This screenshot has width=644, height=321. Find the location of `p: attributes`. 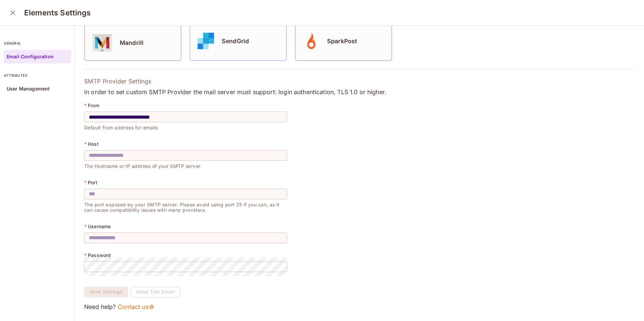

p: attributes is located at coordinates (37, 76).